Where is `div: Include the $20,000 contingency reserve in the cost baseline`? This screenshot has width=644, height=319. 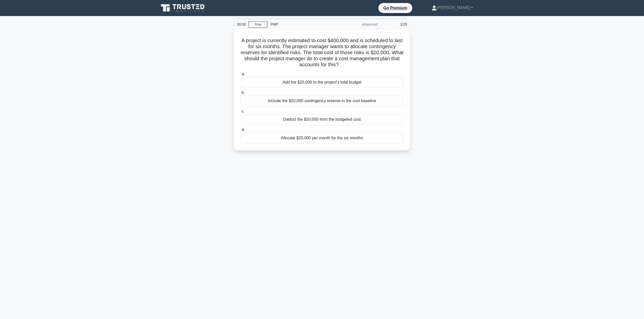
div: Include the $20,000 contingency reserve in the cost baseline is located at coordinates (322, 101).